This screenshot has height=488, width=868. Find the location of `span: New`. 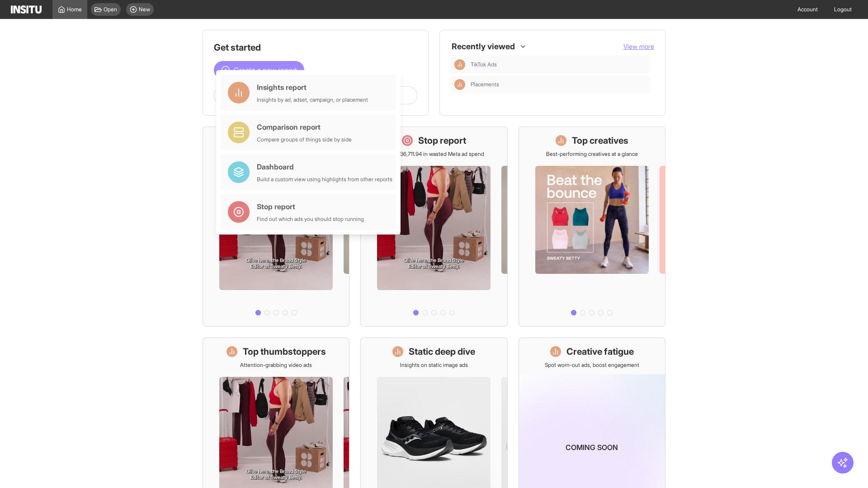

span: New is located at coordinates (144, 10).